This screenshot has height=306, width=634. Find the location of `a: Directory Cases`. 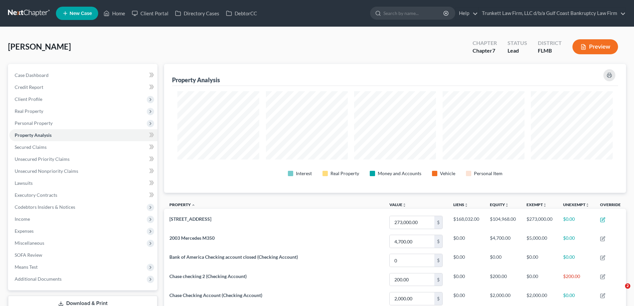

a: Directory Cases is located at coordinates (197, 13).